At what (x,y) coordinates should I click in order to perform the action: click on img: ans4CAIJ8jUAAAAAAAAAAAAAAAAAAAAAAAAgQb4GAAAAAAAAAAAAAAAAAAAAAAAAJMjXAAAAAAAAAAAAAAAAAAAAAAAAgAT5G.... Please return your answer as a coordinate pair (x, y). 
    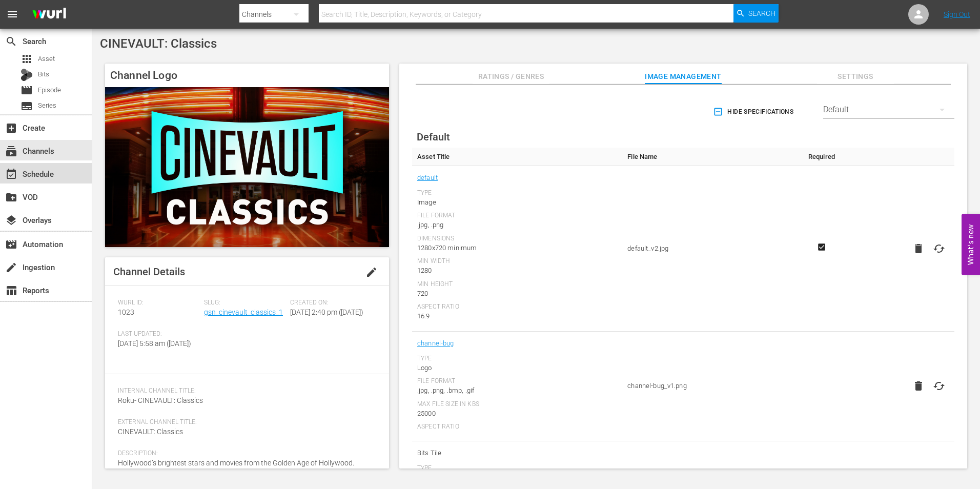
    Looking at the image, I should click on (49, 14).